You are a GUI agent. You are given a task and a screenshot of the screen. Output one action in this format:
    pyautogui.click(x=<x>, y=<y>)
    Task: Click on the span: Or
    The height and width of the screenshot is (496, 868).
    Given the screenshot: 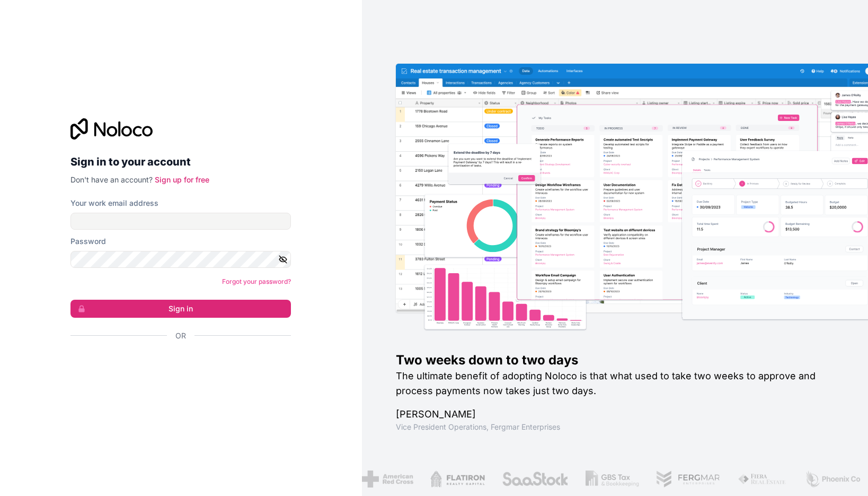 What is the action you would take?
    pyautogui.click(x=181, y=336)
    